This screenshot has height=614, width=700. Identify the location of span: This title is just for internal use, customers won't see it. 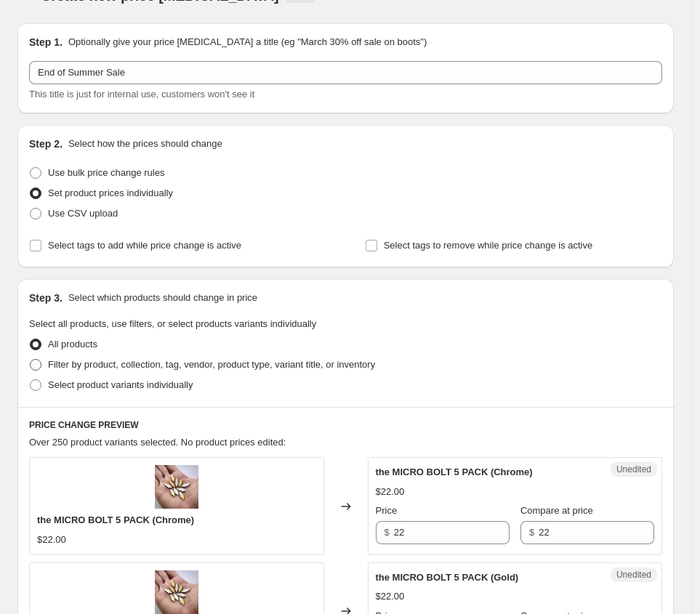
(142, 94).